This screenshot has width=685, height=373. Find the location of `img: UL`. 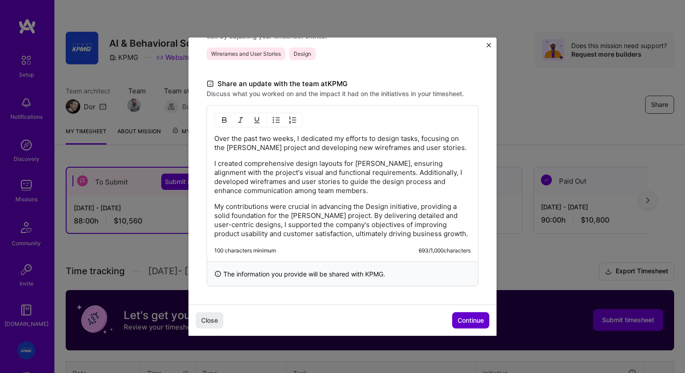

img: UL is located at coordinates (276, 120).